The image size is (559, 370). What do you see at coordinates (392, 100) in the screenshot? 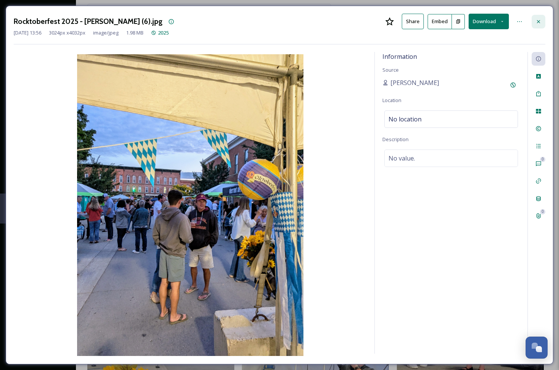
I see `span: Location` at bounding box center [392, 100].